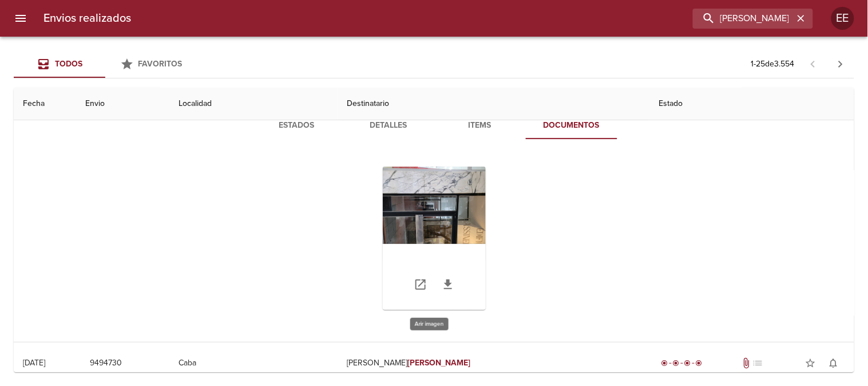 The width and height of the screenshot is (868, 386). Describe the element at coordinates (106, 363) in the screenshot. I see `button: 9494730` at that location.